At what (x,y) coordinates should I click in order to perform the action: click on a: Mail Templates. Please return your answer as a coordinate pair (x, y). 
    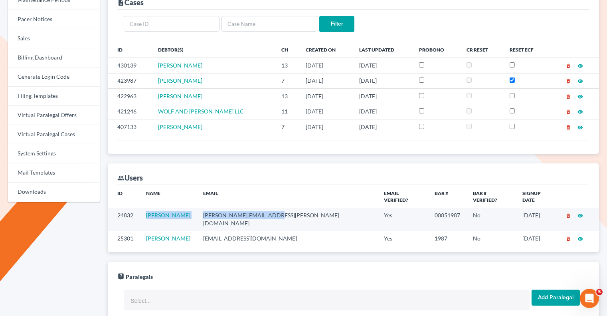
    Looking at the image, I should click on (54, 173).